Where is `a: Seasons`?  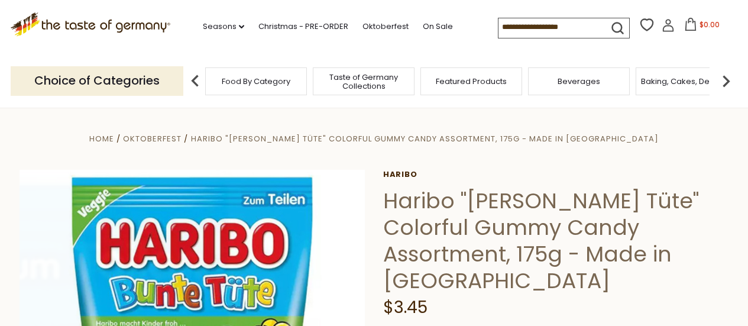 a: Seasons is located at coordinates (224, 27).